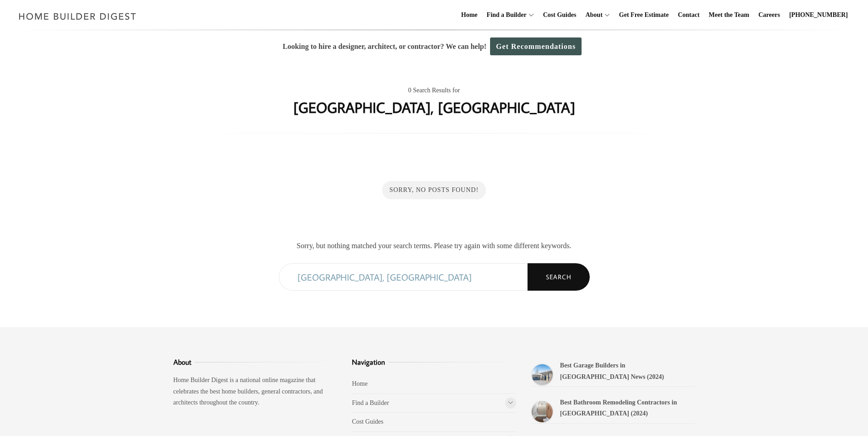 The height and width of the screenshot is (436, 868). I want to click on h3: About, so click(255, 362).